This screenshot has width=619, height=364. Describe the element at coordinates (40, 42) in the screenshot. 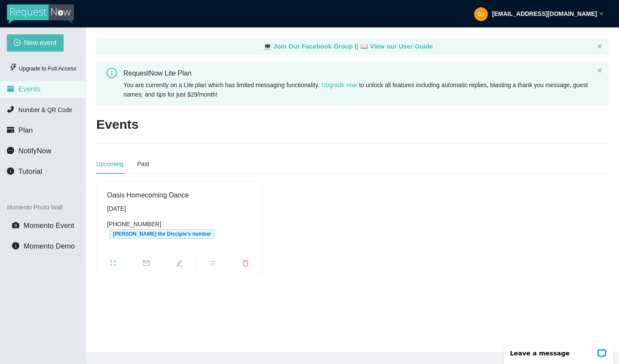

I see `span: New event` at that location.